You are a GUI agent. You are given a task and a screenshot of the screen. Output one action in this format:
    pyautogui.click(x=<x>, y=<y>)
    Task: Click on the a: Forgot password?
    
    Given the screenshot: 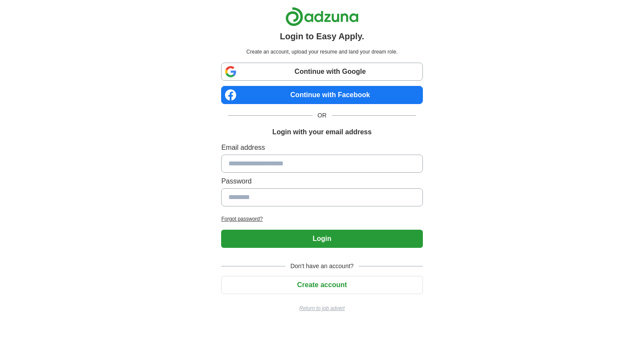 What is the action you would take?
    pyautogui.click(x=322, y=219)
    